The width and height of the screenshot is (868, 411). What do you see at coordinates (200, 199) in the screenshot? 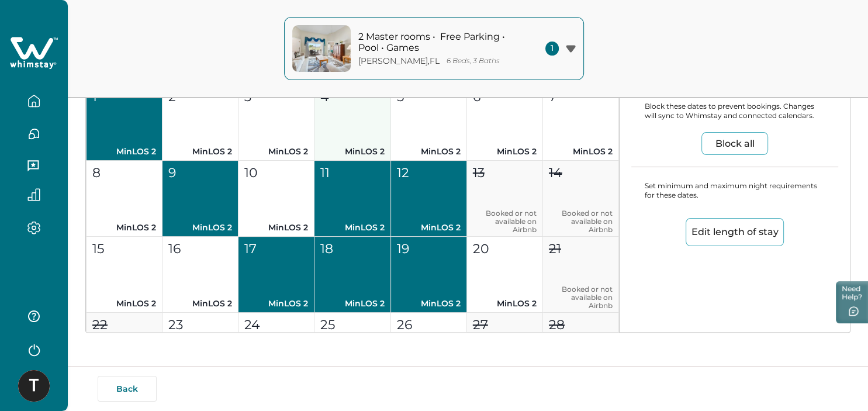
I see `button: 9MinLOS 2` at bounding box center [200, 199].